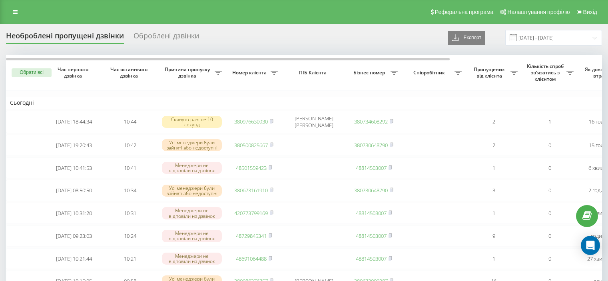 The height and width of the screenshot is (281, 608). I want to click on td: 10:21, so click(130, 259).